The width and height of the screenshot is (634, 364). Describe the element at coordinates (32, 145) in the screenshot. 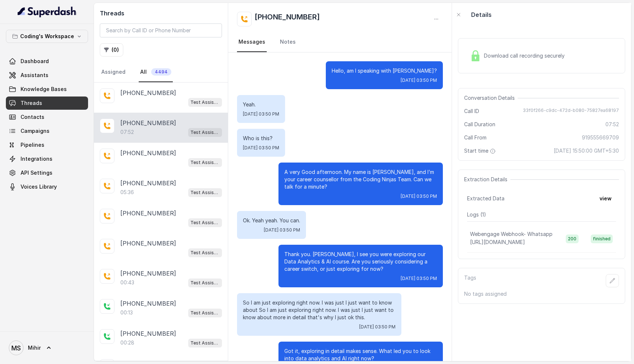

I see `span: Pipelines` at that location.